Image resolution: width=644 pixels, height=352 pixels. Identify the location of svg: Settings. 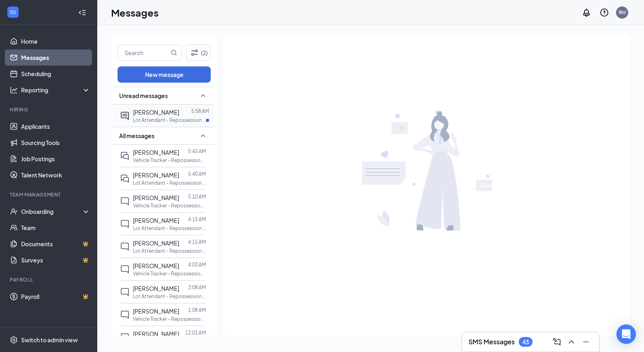
(14, 340).